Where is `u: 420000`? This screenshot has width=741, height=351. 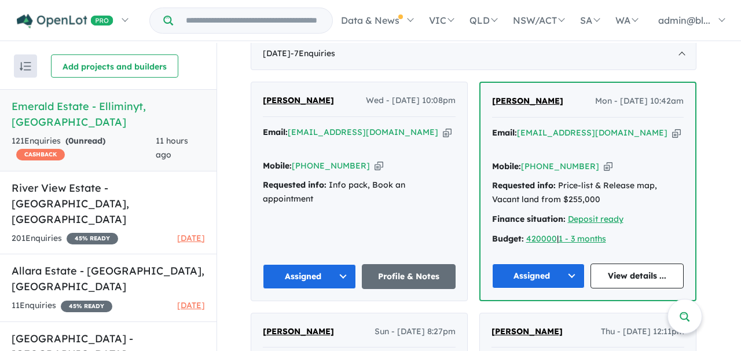
u: 420000 is located at coordinates (541, 238).